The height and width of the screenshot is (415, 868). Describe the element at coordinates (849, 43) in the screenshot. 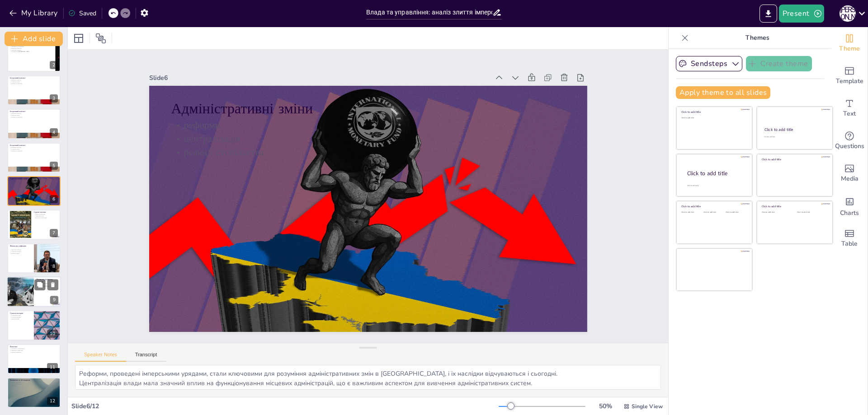

I see `div: Change the overall theme` at that location.